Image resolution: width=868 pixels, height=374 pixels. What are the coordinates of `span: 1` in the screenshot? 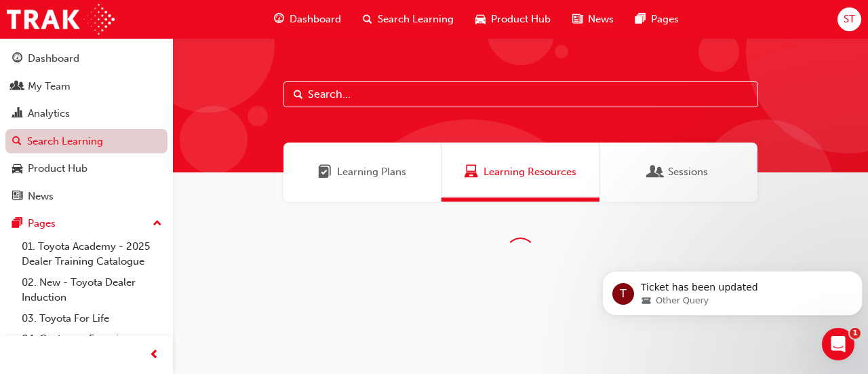 It's located at (854, 333).